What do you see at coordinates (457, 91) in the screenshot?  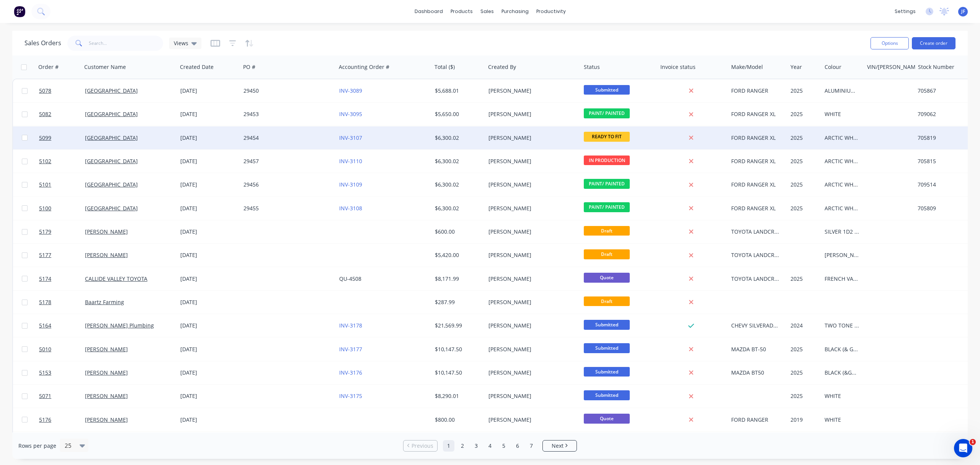 I see `div: $5,688.01` at bounding box center [457, 91].